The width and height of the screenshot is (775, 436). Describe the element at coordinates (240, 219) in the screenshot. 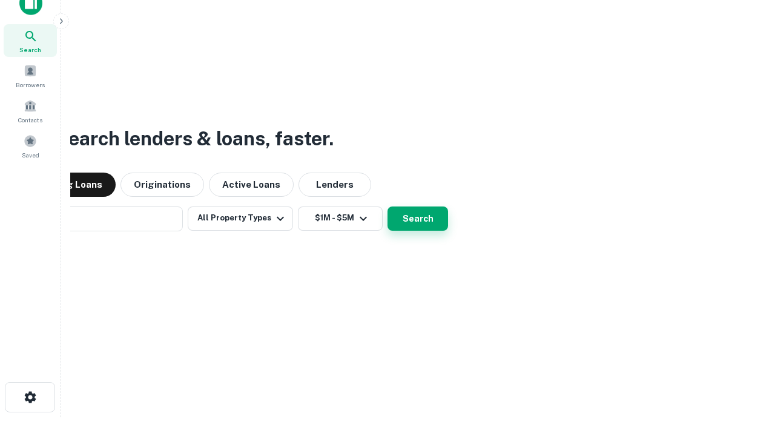

I see `button: All Property Types` at that location.